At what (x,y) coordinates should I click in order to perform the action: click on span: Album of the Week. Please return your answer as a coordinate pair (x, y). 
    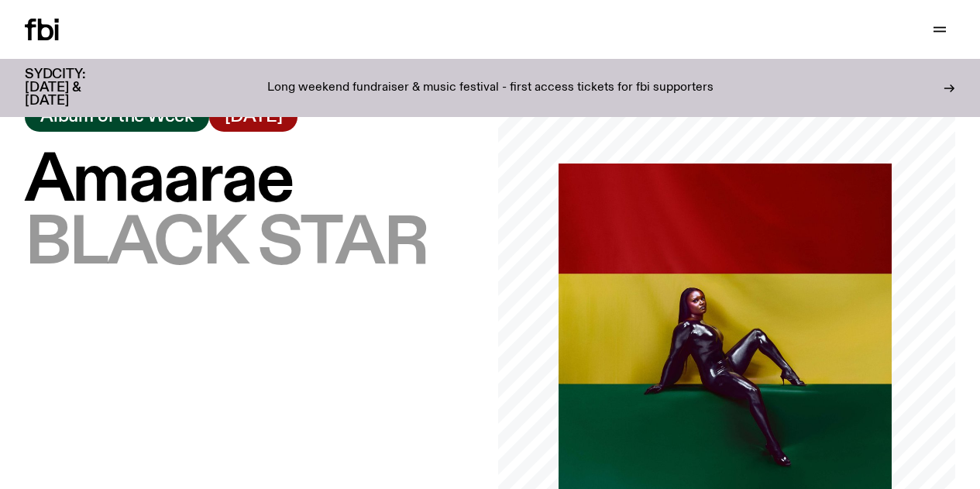
    Looking at the image, I should click on (117, 117).